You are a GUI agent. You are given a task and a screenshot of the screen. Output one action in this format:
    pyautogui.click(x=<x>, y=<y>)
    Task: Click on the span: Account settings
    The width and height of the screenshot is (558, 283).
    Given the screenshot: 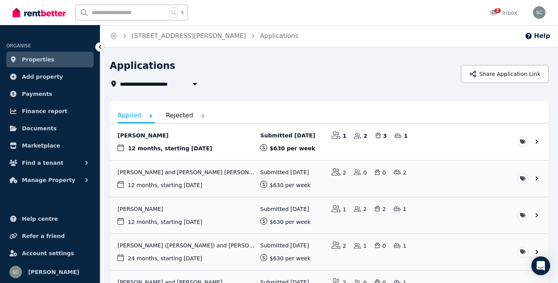 What is the action you would take?
    pyautogui.click(x=48, y=254)
    